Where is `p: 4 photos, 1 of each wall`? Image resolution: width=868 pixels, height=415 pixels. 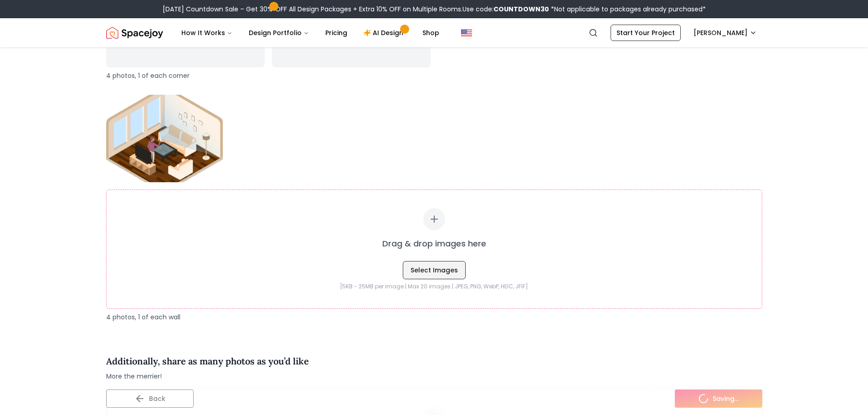
p: 4 photos, 1 of each wall is located at coordinates (434, 317).